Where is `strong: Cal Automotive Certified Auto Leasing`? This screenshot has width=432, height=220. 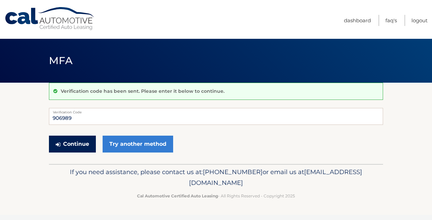
strong: Cal Automotive Certified Auto Leasing is located at coordinates (178, 196).